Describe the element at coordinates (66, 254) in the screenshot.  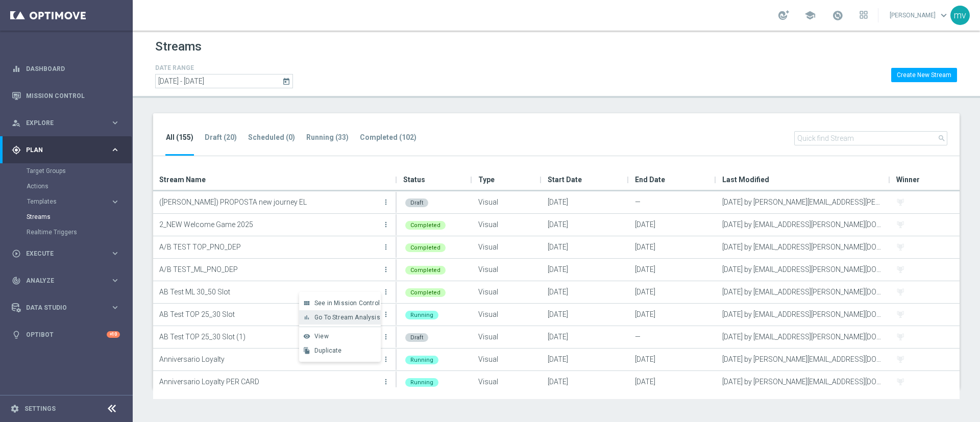
I see `button: play_circle_outline Execute keyboard_arrow_right` at that location.